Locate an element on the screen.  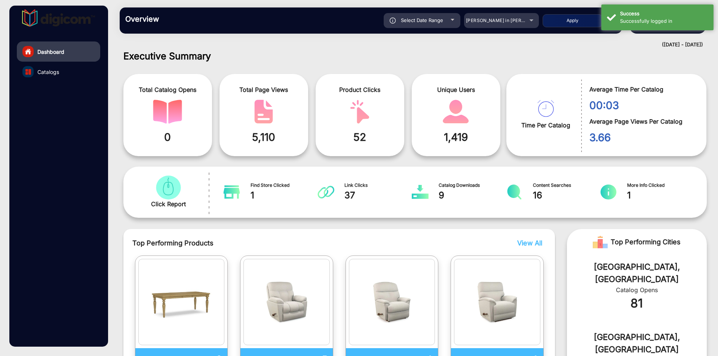
img: Rank image is located at coordinates (600, 242).